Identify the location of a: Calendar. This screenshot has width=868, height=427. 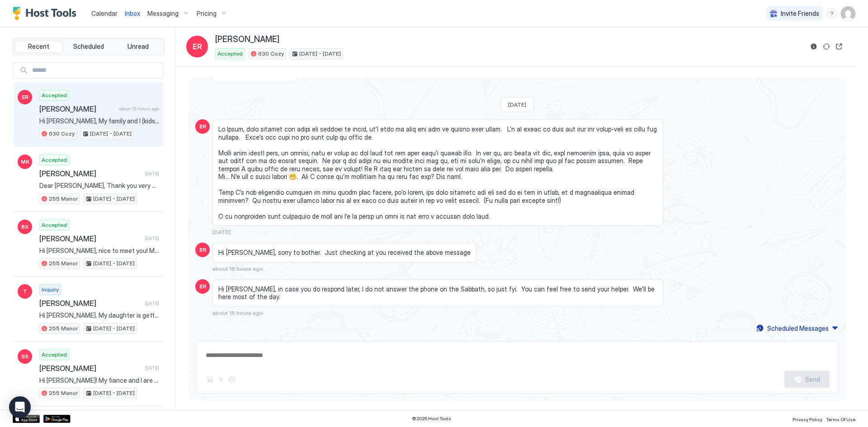
(104, 13).